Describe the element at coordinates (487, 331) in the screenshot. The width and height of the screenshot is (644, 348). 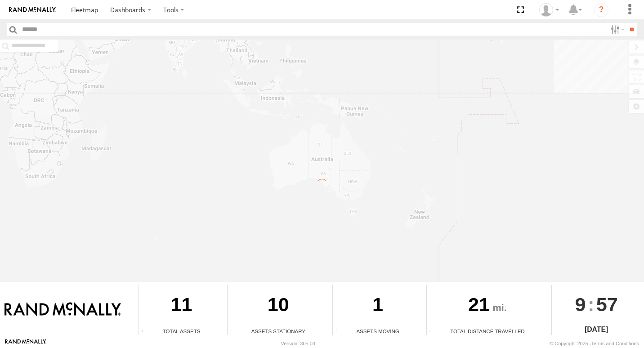
I see `div: Total Distance Travelled` at that location.